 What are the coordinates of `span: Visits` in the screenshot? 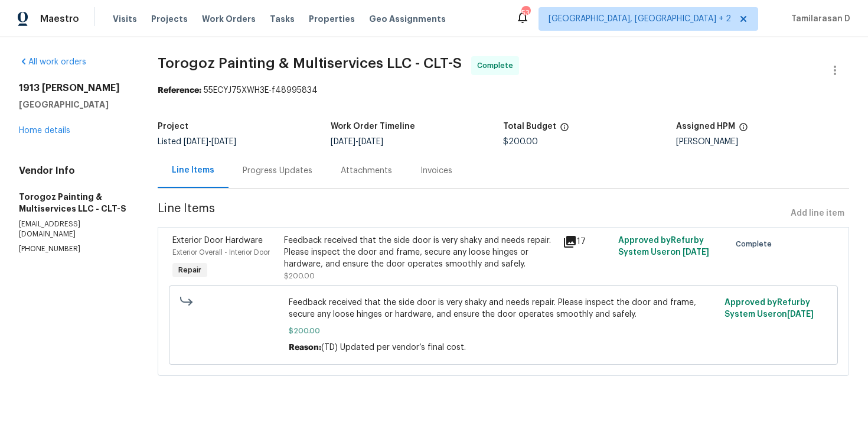 It's located at (124, 19).